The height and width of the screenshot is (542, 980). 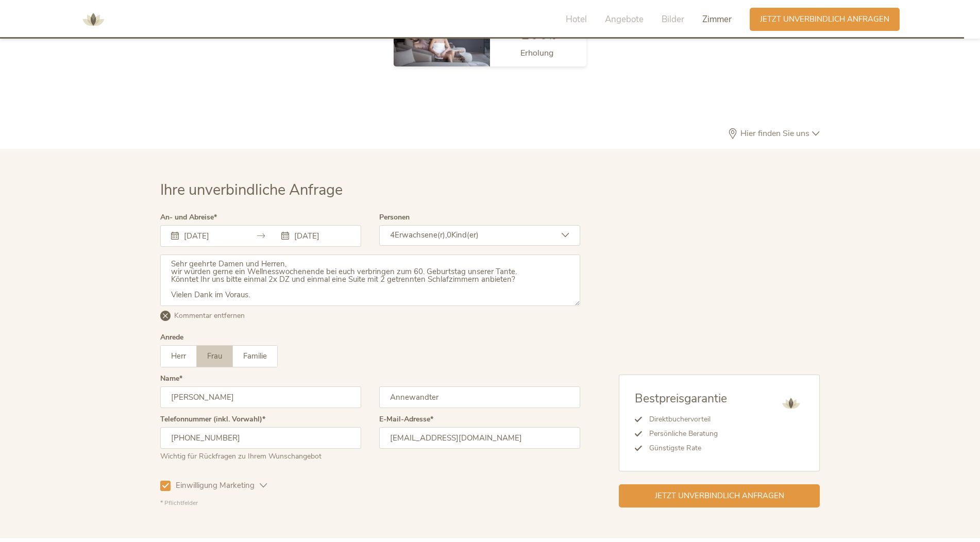 What do you see at coordinates (188, 217) in the screenshot?
I see `label: An- und Abreise` at bounding box center [188, 217].